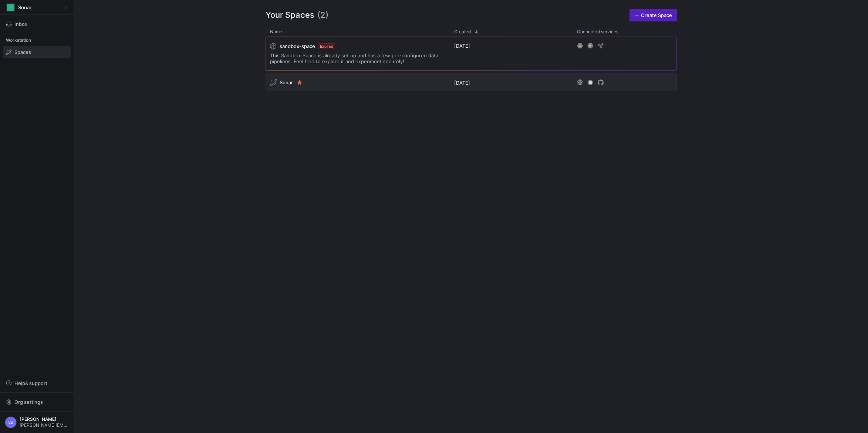  Describe the element at coordinates (598, 32) in the screenshot. I see `span: Connected services` at that location.